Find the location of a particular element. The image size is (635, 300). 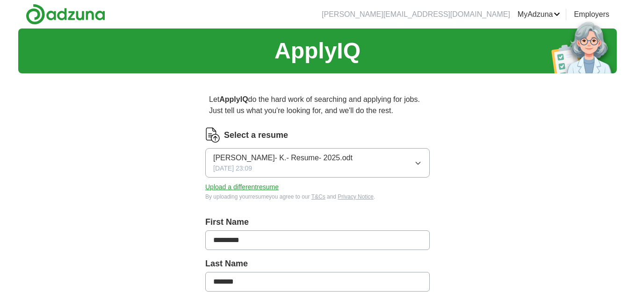

label: Select a resume is located at coordinates (256, 135).